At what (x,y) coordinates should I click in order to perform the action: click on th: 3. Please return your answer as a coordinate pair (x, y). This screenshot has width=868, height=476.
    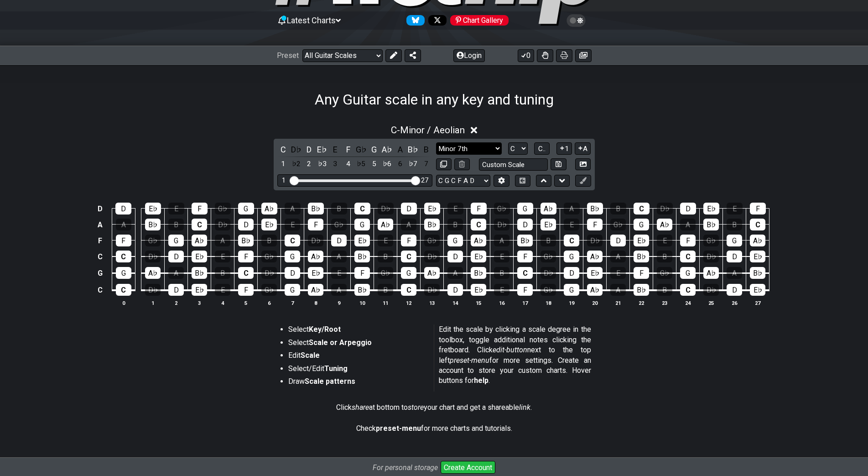
    Looking at the image, I should click on (199, 302).